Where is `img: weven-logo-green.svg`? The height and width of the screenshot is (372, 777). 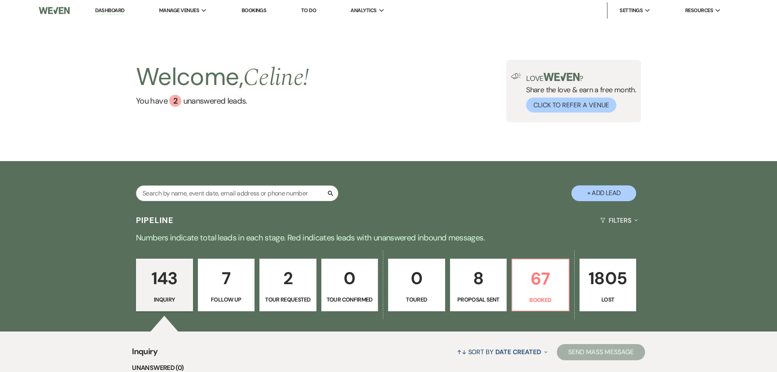 img: weven-logo-green.svg is located at coordinates (561, 77).